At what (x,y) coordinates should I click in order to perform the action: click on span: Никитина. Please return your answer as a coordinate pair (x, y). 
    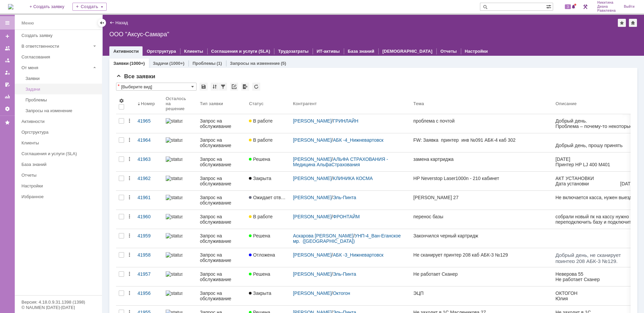
    Looking at the image, I should click on (606, 3).